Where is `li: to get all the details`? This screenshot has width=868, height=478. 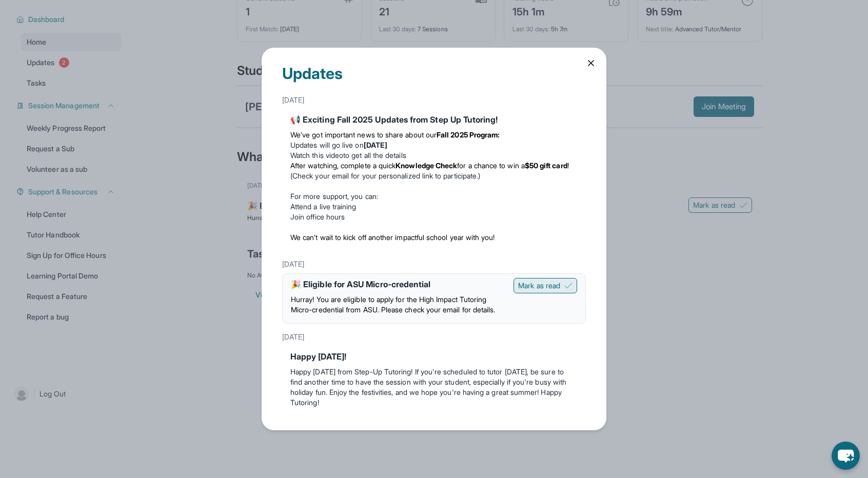 li: to get all the details is located at coordinates (434, 155).